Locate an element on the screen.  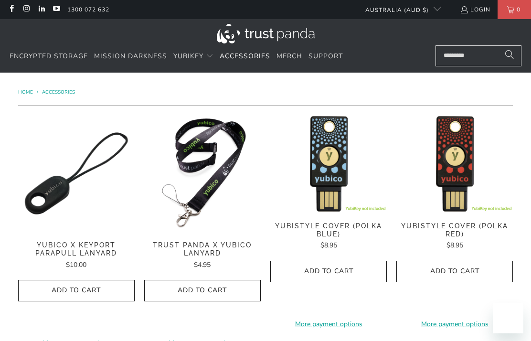
span: Yubico x Keyport Parapull Lanyard is located at coordinates (76, 249).